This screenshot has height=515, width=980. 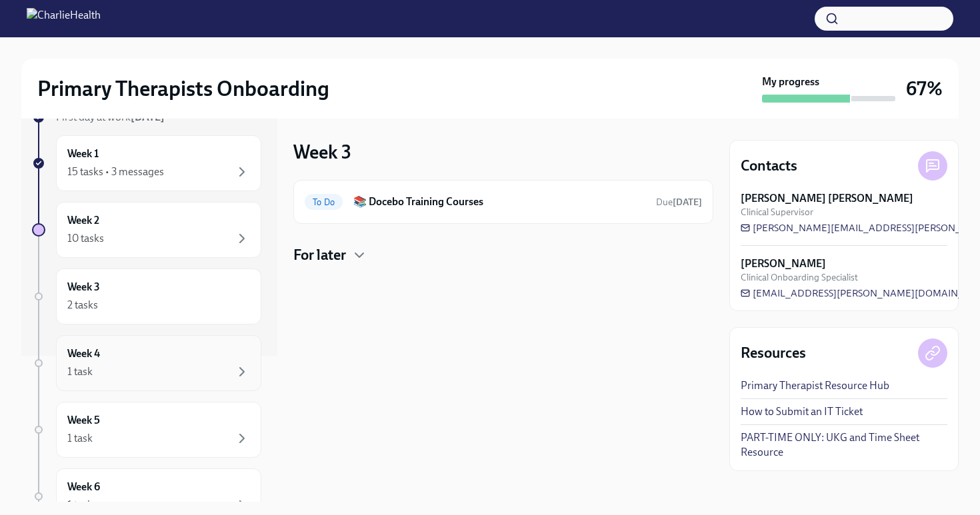 What do you see at coordinates (83, 154) in the screenshot?
I see `h6: Week 1` at bounding box center [83, 154].